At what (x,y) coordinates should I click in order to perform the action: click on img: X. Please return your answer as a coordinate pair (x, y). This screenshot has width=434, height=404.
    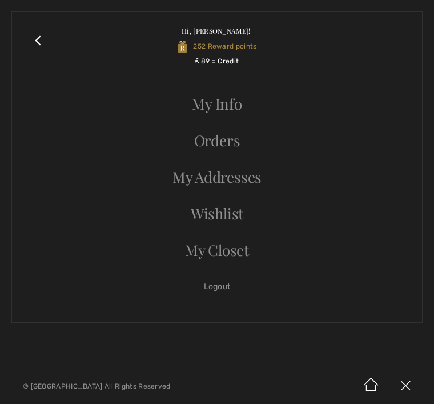
    Looking at the image, I should click on (406, 386).